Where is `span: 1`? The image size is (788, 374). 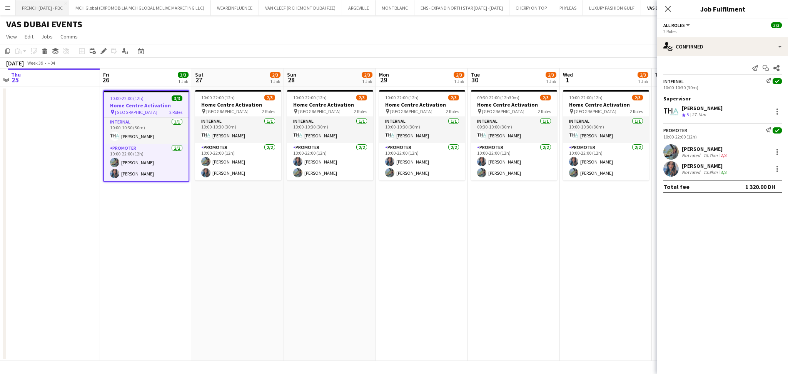 span: 1 is located at coordinates (567, 80).